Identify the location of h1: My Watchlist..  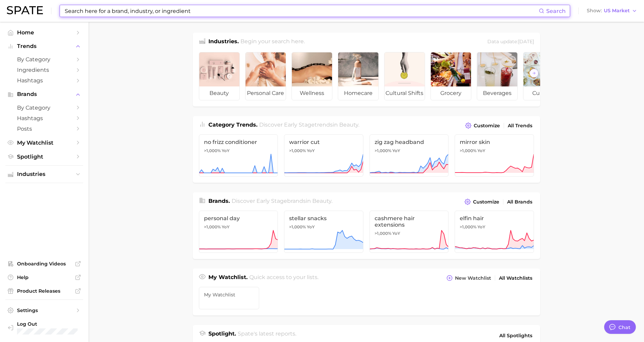
(228, 278).